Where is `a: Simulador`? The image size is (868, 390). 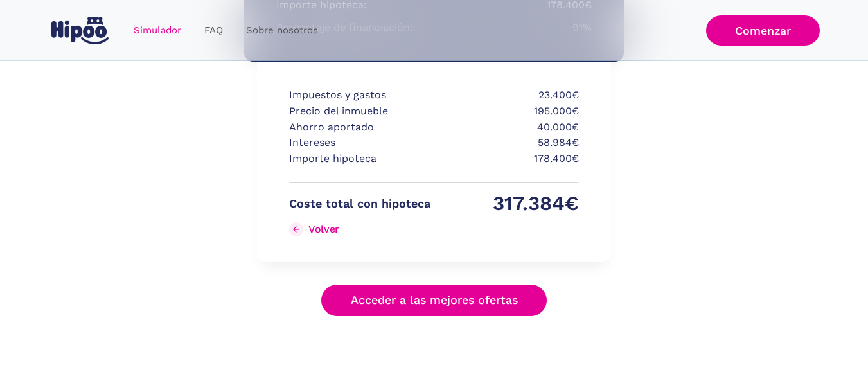 a: Simulador is located at coordinates (157, 30).